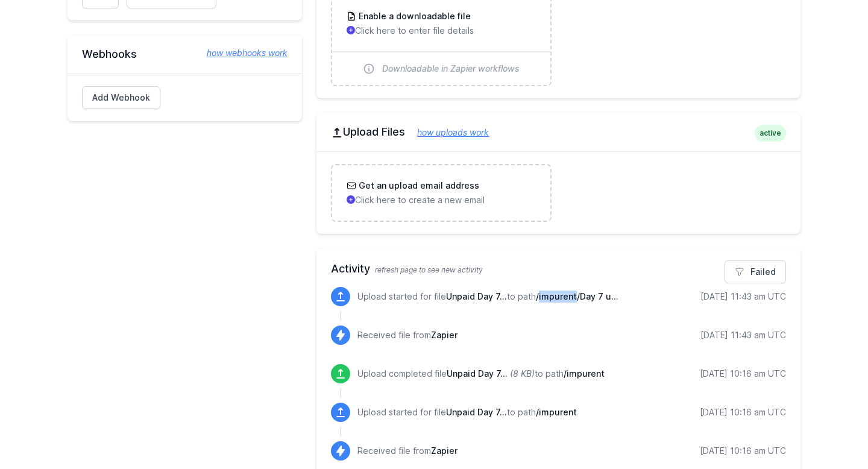  Describe the element at coordinates (184, 54) in the screenshot. I see `h2: Webhooks` at that location.